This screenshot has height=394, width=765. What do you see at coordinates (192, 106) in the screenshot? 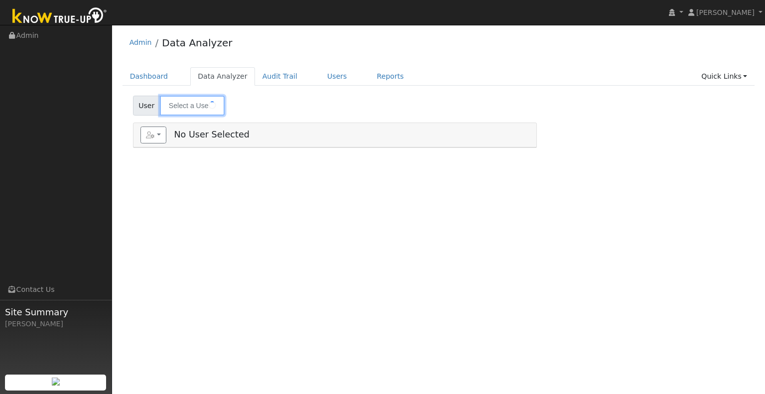
I see `input: Select a User` at bounding box center [192, 106].